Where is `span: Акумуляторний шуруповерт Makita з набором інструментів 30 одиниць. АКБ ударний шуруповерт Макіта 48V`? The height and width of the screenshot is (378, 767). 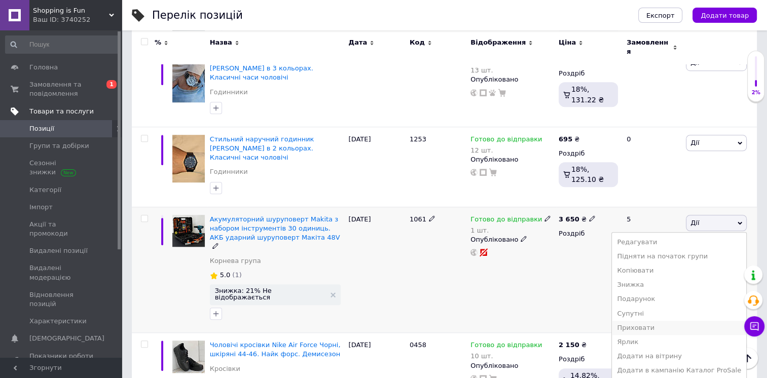 span: Акумуляторний шуруповерт Makita з набором інструментів 30 одиниць. АКБ ударний шуруповерт Макіта 48V is located at coordinates (275, 228).